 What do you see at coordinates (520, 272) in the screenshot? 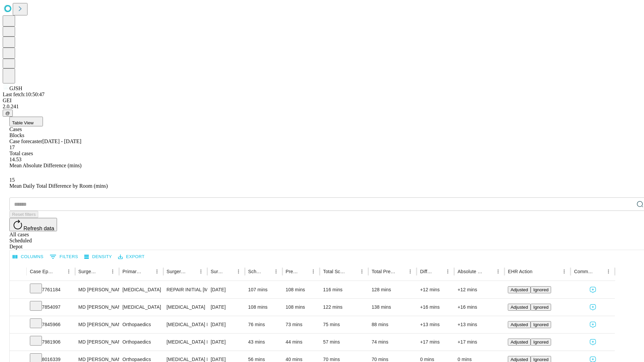
I see `div: EHR Action` at bounding box center [520, 272].